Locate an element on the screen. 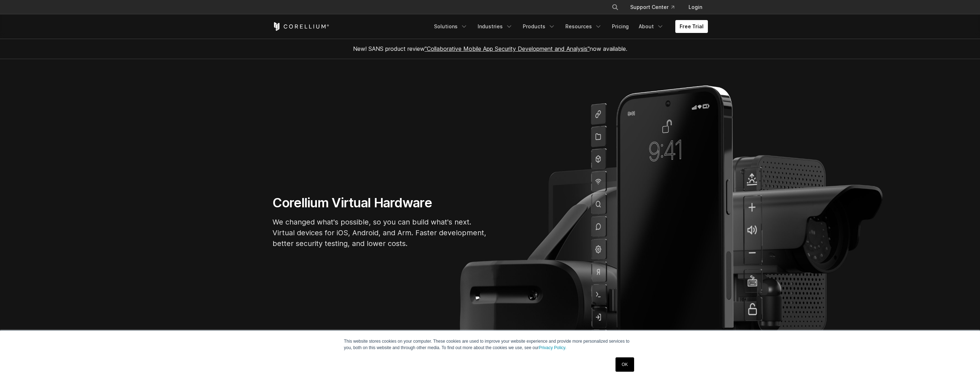  a: Free Trial is located at coordinates (692, 27).